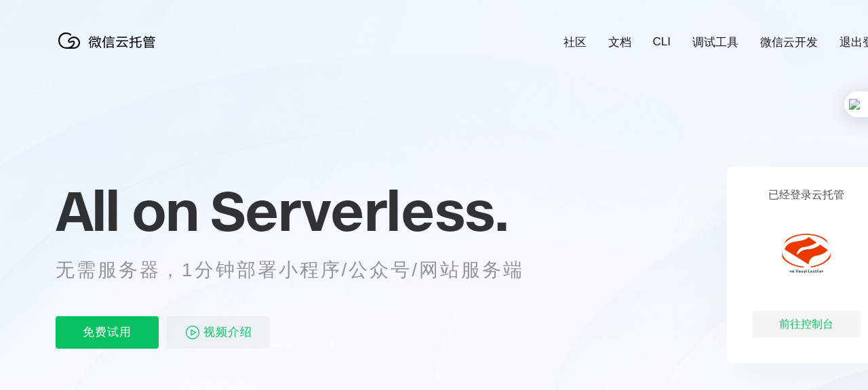 This screenshot has width=868, height=390. What do you see at coordinates (716, 42) in the screenshot?
I see `a: 调试工具` at bounding box center [716, 42].